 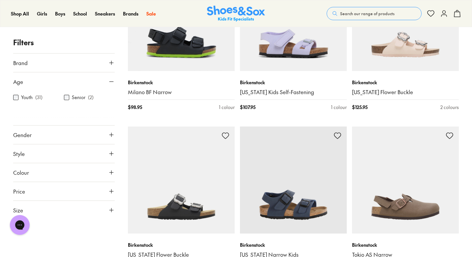 What do you see at coordinates (131, 14) in the screenshot?
I see `span: Brands` at bounding box center [131, 14].